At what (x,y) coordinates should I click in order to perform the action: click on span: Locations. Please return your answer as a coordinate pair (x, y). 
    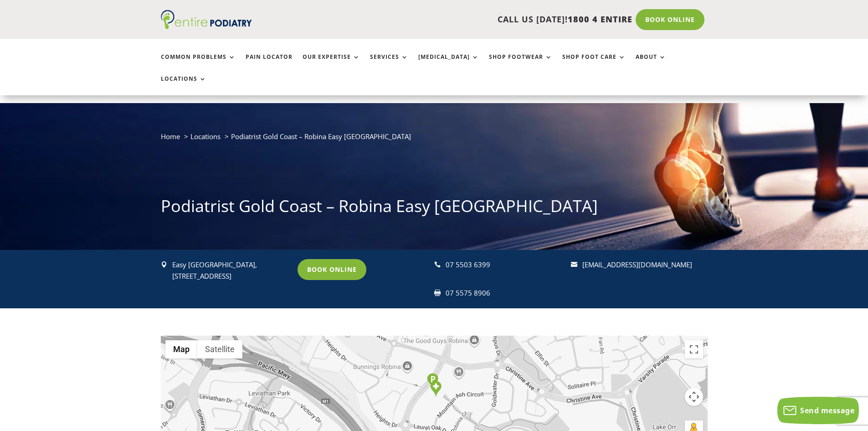
    Looking at the image, I should click on (205, 136).